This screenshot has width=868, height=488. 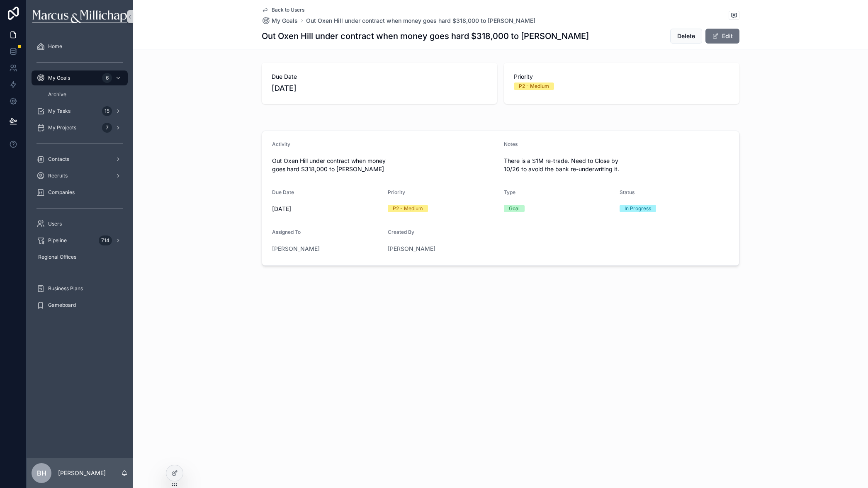 I want to click on span: Type, so click(x=510, y=192).